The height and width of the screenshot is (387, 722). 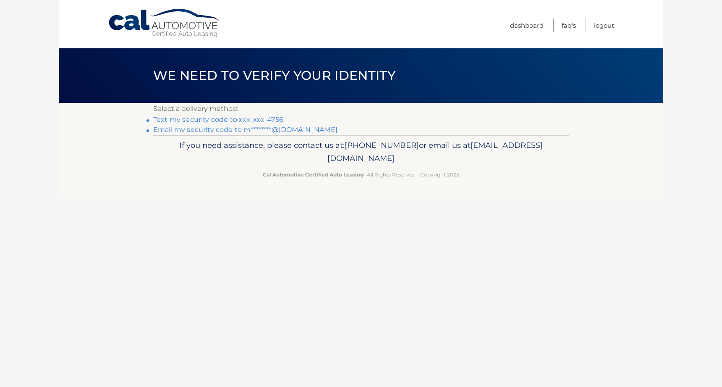 I want to click on span: We need to verify your identity, so click(x=274, y=75).